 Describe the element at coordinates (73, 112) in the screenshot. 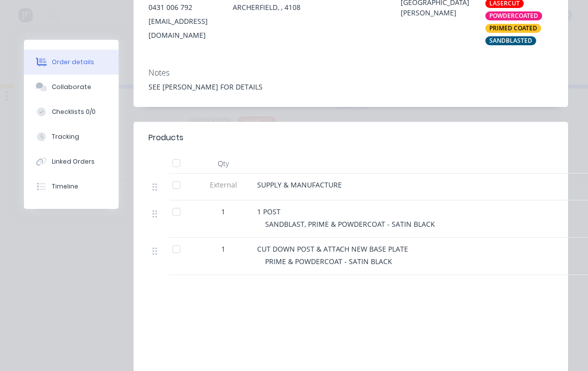

I see `div: Checklists 0/0` at that location.